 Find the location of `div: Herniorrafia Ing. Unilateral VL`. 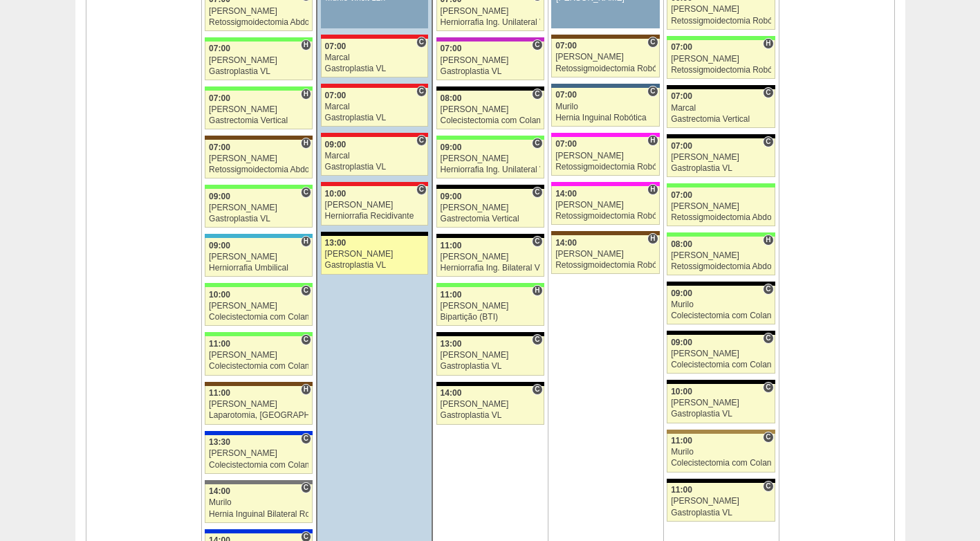

div: Herniorrafia Ing. Unilateral VL is located at coordinates (491, 22).